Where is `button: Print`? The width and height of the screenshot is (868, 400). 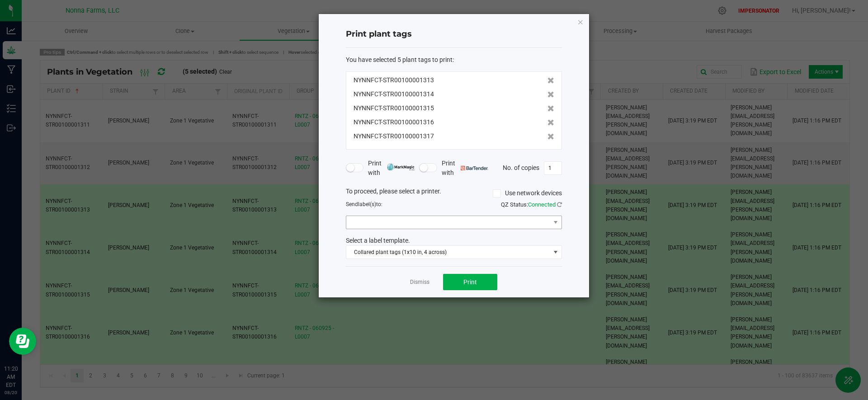 button: Print is located at coordinates (470, 282).